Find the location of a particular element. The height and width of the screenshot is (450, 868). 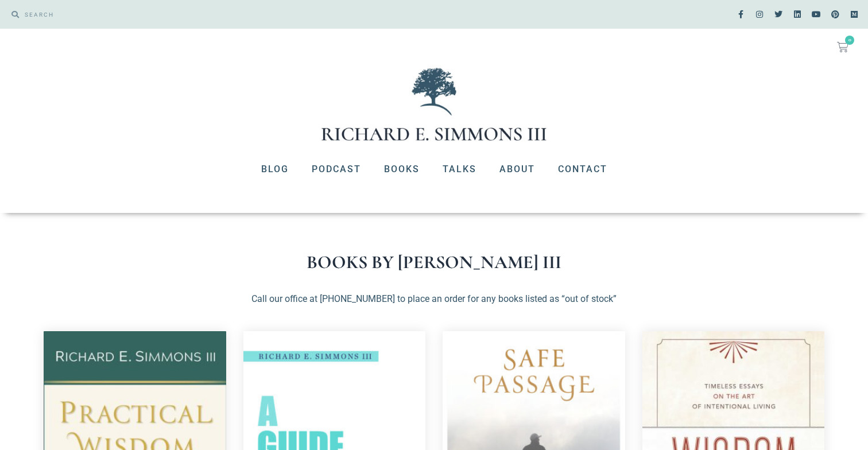

a: Podcast is located at coordinates (336, 170).